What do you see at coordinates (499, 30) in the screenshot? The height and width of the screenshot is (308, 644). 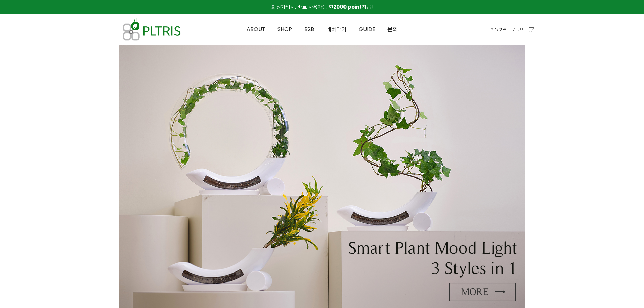 I see `a: 회원가입` at bounding box center [499, 30].